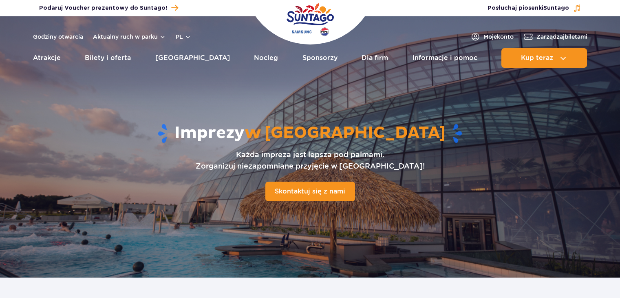 The image size is (620, 298). I want to click on a: Nocleg, so click(266, 58).